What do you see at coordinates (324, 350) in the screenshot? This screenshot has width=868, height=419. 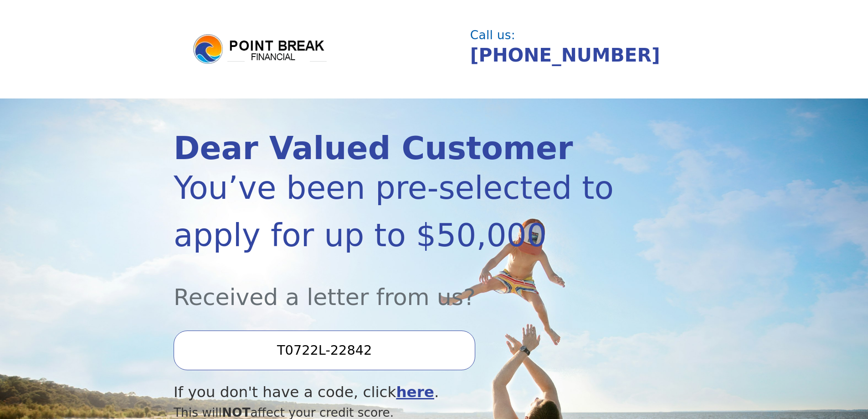 I see `input: Enter your Offer Code:` at bounding box center [324, 350].